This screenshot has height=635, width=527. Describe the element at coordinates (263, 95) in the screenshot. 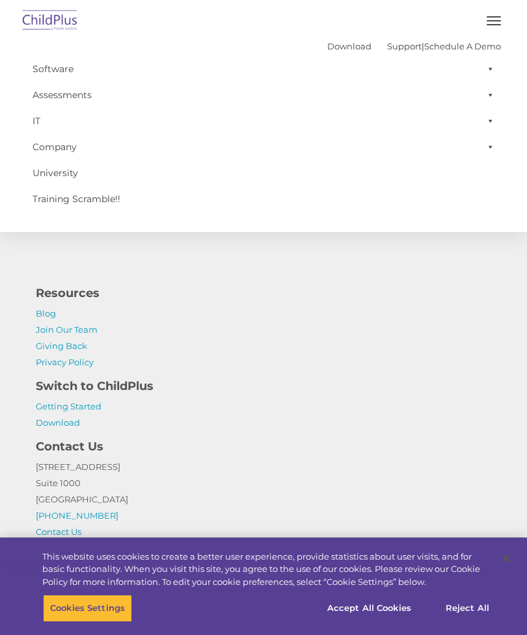

I see `a: Assessments` at that location.